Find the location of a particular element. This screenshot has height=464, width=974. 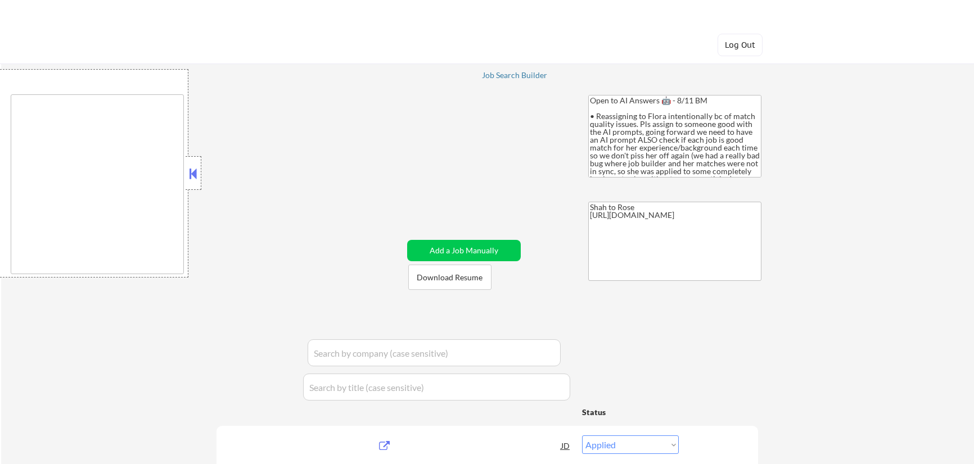

input: Search by title (case sensitive) is located at coordinates (436, 387).